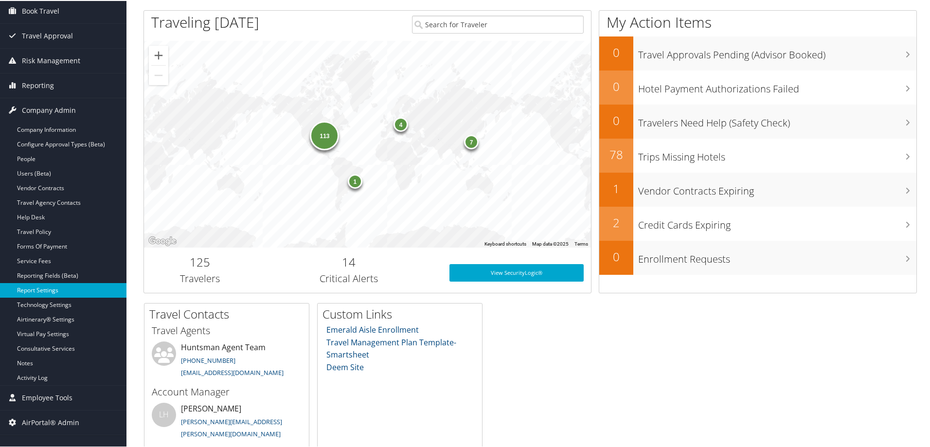 Image resolution: width=930 pixels, height=447 pixels. What do you see at coordinates (758, 53) in the screenshot?
I see `a: 0Travel Approvals Pending (Advisor Booked)` at bounding box center [758, 53].